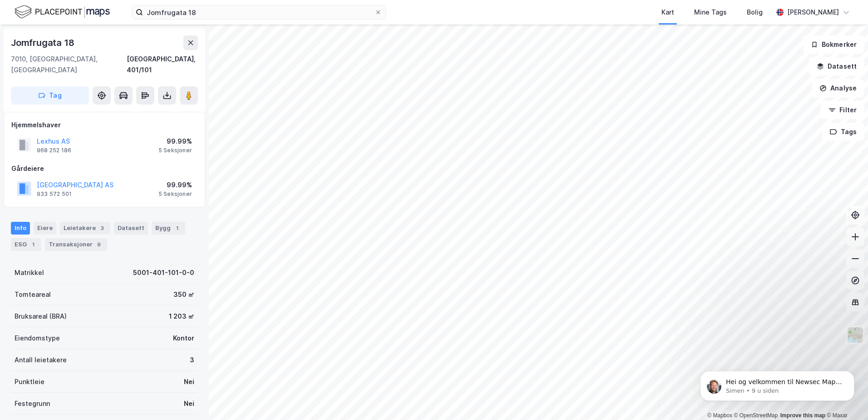 This screenshot has width=868, height=420. Describe the element at coordinates (76, 244) in the screenshot. I see `div: Transaksjoner` at that location.